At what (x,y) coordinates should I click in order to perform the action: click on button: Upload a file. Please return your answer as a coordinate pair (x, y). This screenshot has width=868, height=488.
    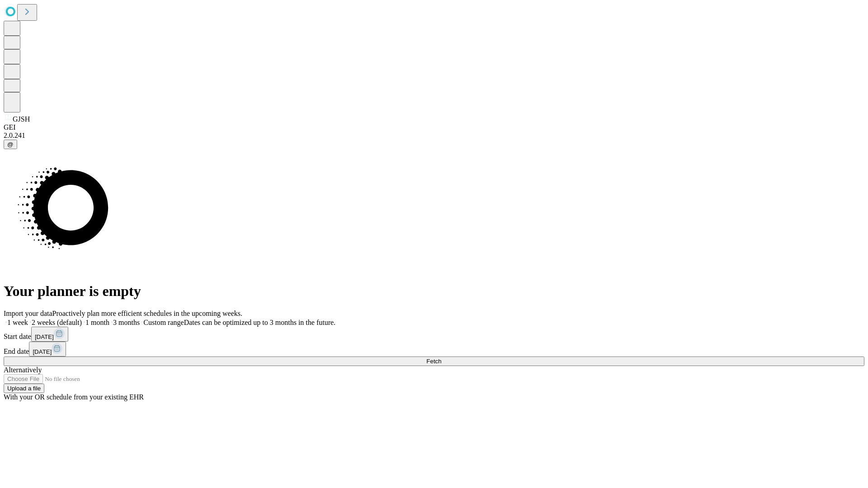
    Looking at the image, I should click on (24, 388).